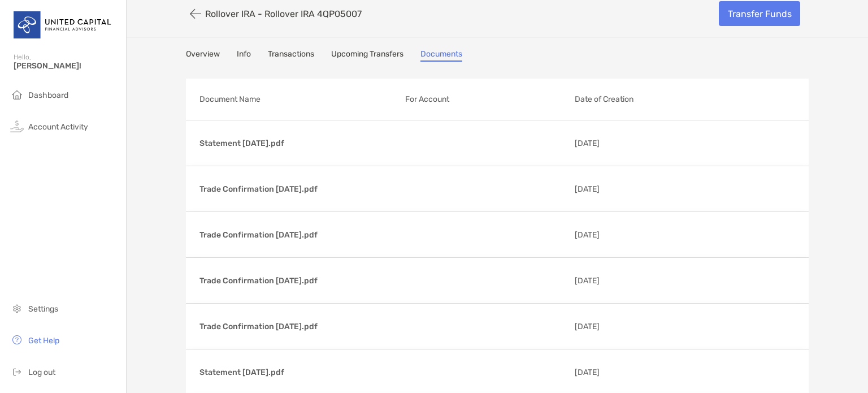 The image size is (868, 393). What do you see at coordinates (17, 371) in the screenshot?
I see `img: logout icon` at bounding box center [17, 371].